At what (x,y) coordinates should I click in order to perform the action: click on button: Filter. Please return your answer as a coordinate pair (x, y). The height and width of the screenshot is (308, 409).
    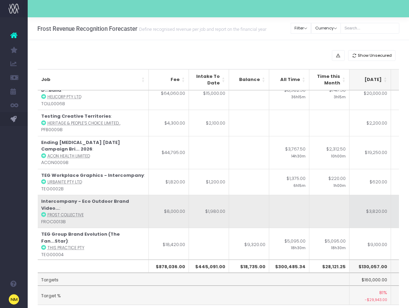
    Looking at the image, I should click on (301, 28).